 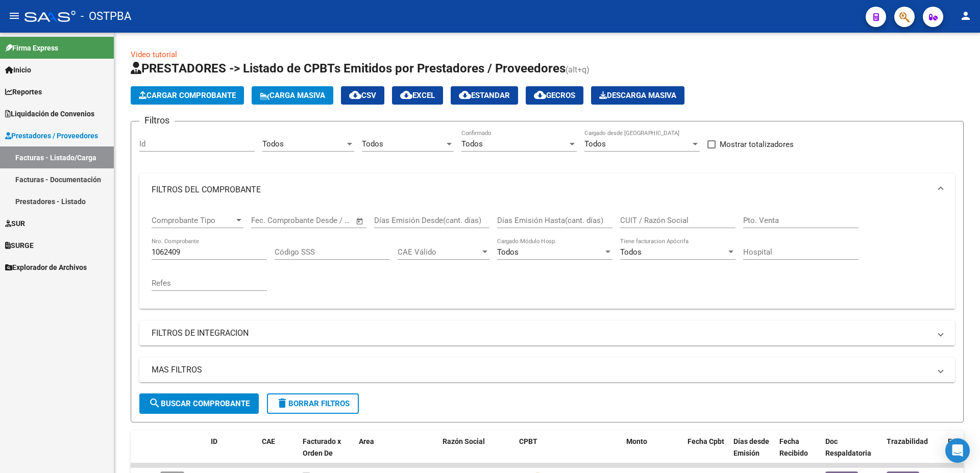 I want to click on span: SURGE, so click(x=19, y=245).